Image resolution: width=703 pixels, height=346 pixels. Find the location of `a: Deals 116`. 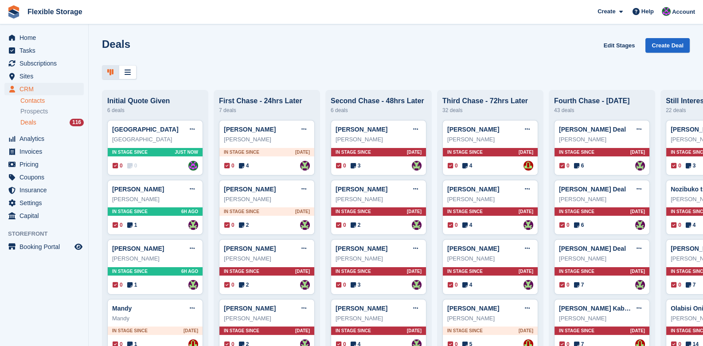

a: Deals 116 is located at coordinates (52, 122).